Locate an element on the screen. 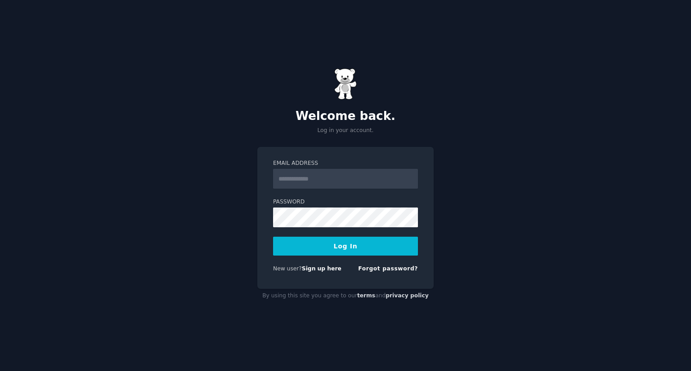 The height and width of the screenshot is (371, 691). button: Log In is located at coordinates (345, 246).